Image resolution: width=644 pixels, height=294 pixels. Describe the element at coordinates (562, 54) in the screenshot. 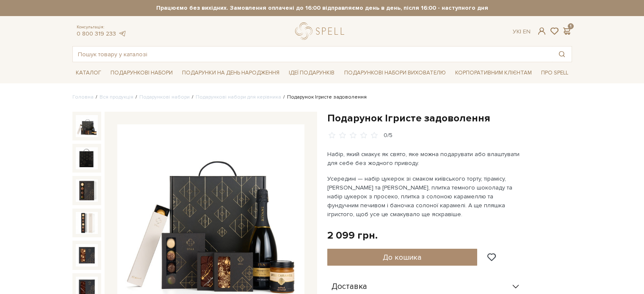

I see `button: Пошук товару у каталозі` at that location.